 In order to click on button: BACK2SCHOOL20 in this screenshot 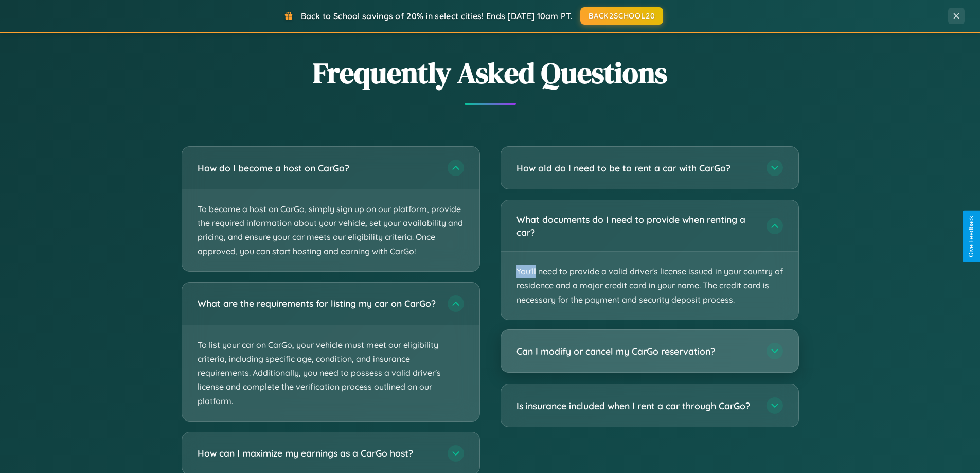, I will do `click(622, 16)`.